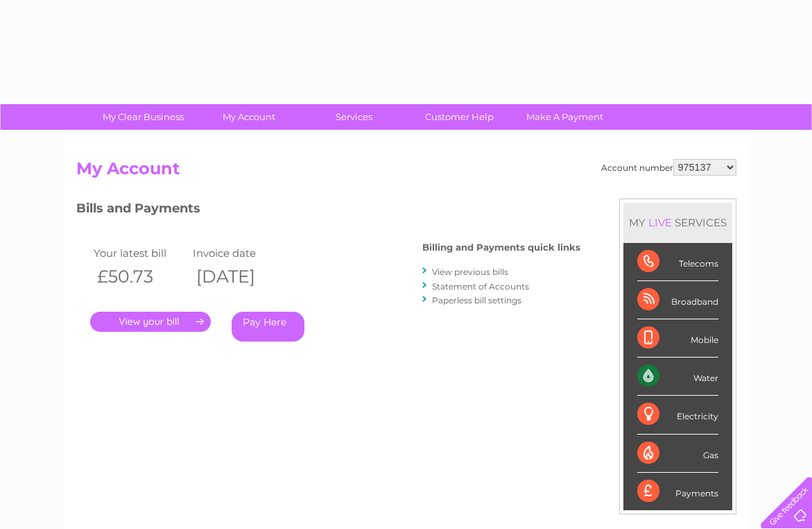 Image resolution: width=812 pixels, height=529 pixels. Describe the element at coordinates (240, 252) in the screenshot. I see `td: Invoice date` at that location.